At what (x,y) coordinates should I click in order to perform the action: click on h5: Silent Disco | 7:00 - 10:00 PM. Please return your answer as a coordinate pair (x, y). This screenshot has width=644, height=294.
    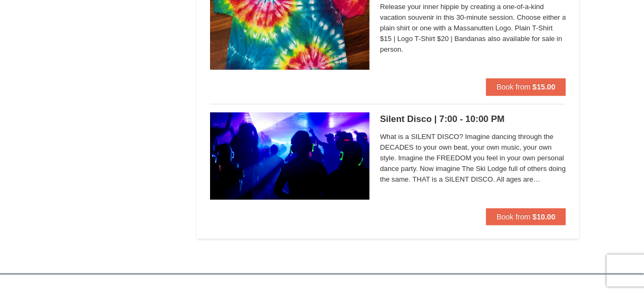
    Looking at the image, I should click on (473, 119).